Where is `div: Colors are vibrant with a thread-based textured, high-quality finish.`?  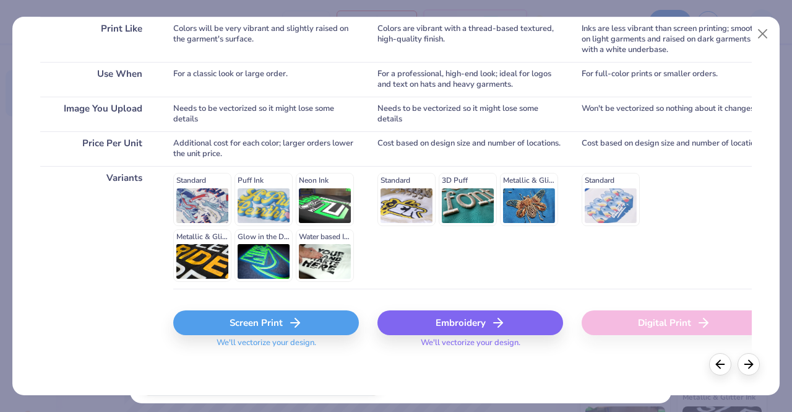
div: Colors are vibrant with a thread-based textured, high-quality finish. is located at coordinates (471, 39).